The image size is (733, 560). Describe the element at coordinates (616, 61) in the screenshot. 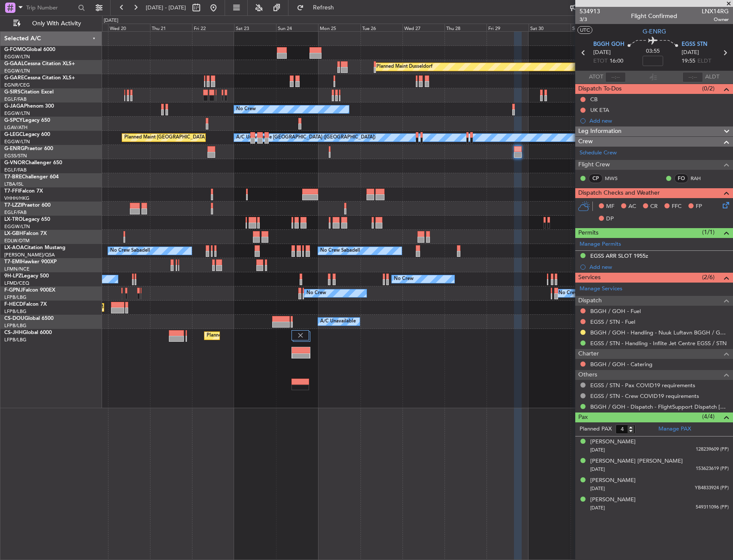

I see `span: 16:00` at that location.